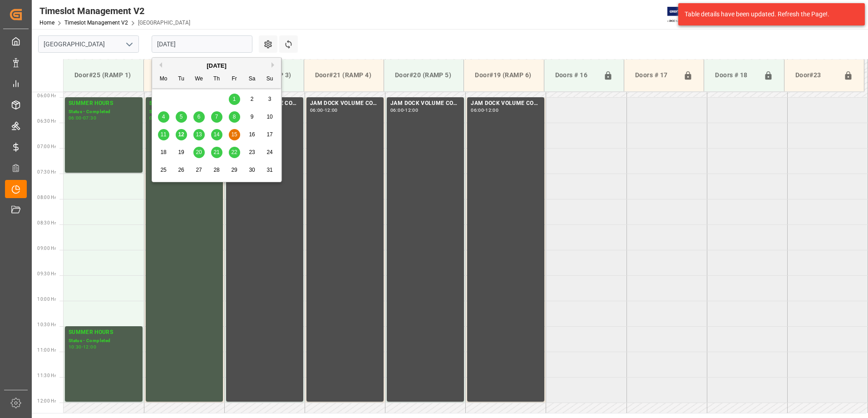 The width and height of the screenshot is (868, 418). Describe the element at coordinates (252, 99) in the screenshot. I see `div: Choose Saturday, August 2nd, 2025` at that location.